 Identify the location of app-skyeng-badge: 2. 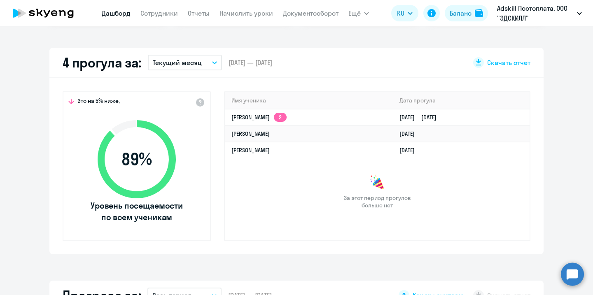
(280, 117).